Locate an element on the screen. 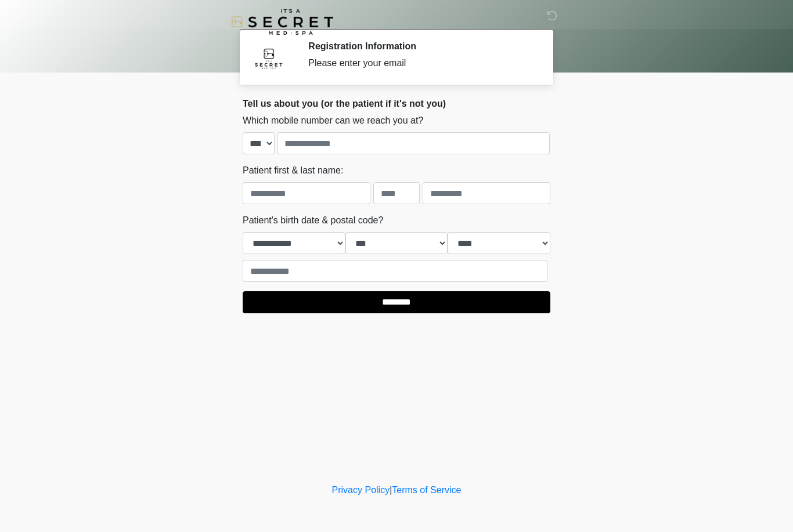 The width and height of the screenshot is (793, 532). label: Which mobile number can we reach you at? is located at coordinates (333, 121).